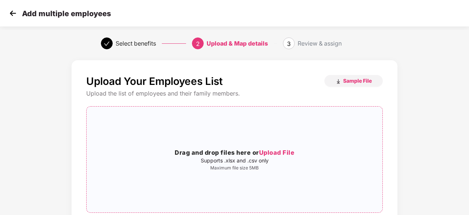 The height and width of the screenshot is (215, 469). What do you see at coordinates (289, 44) in the screenshot?
I see `span: 3` at bounding box center [289, 44].